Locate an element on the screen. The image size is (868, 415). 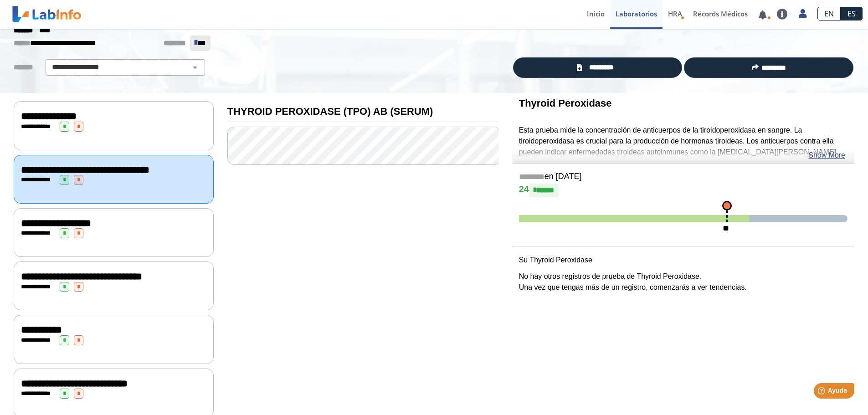
a: ES is located at coordinates (851, 14).